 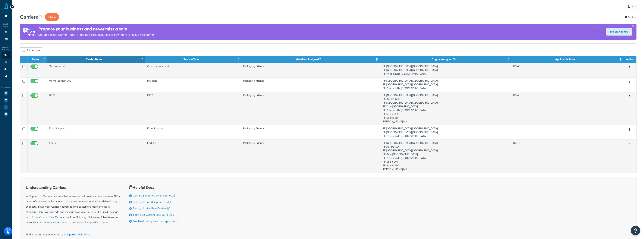 What do you see at coordinates (630, 60) in the screenshot?
I see `th: Action` at bounding box center [630, 60].